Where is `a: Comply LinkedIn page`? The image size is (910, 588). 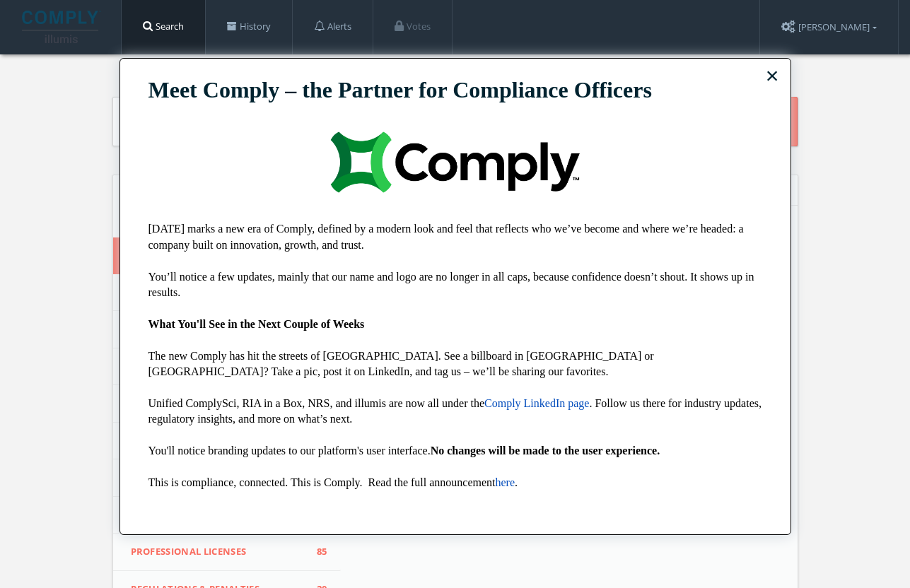 a: Comply LinkedIn page is located at coordinates (537, 402).